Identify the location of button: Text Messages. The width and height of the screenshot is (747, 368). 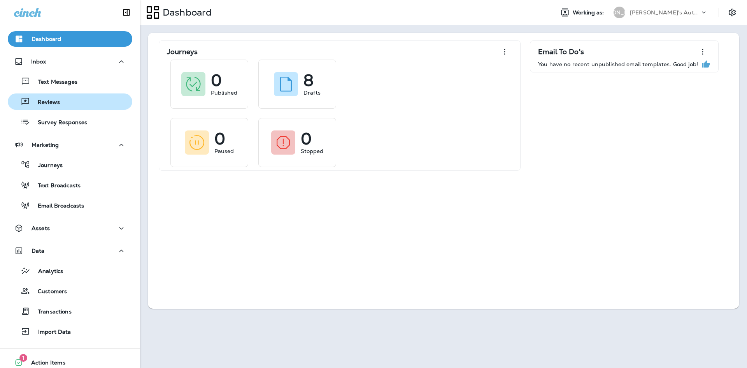
(70, 81).